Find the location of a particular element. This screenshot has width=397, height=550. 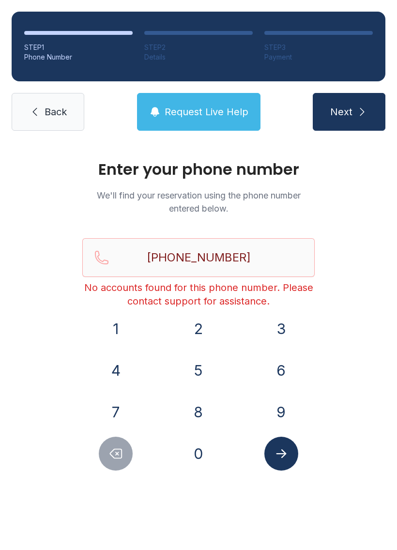

div: STEP 1 is located at coordinates (78, 47).